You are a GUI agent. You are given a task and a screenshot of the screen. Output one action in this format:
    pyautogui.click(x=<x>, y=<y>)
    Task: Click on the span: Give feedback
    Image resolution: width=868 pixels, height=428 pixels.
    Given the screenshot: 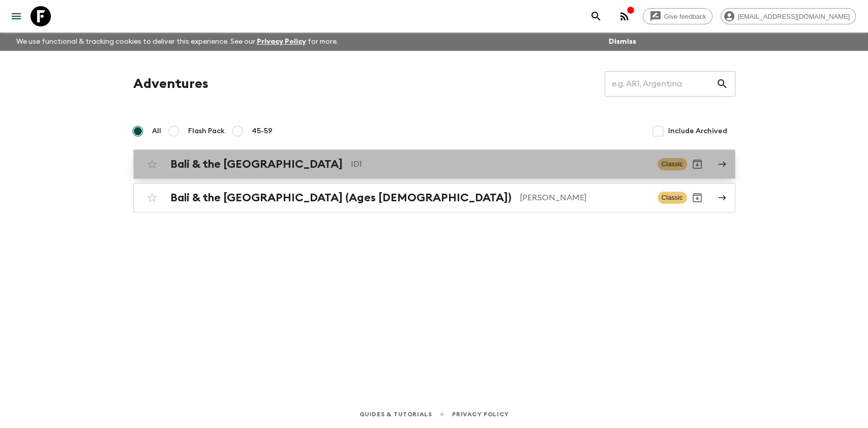 What is the action you would take?
    pyautogui.click(x=685, y=16)
    